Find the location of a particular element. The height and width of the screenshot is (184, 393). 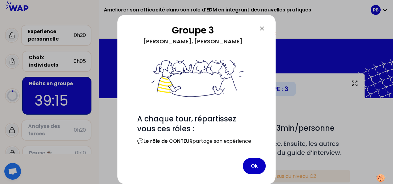

h2: Groupe 3 is located at coordinates (193, 30).